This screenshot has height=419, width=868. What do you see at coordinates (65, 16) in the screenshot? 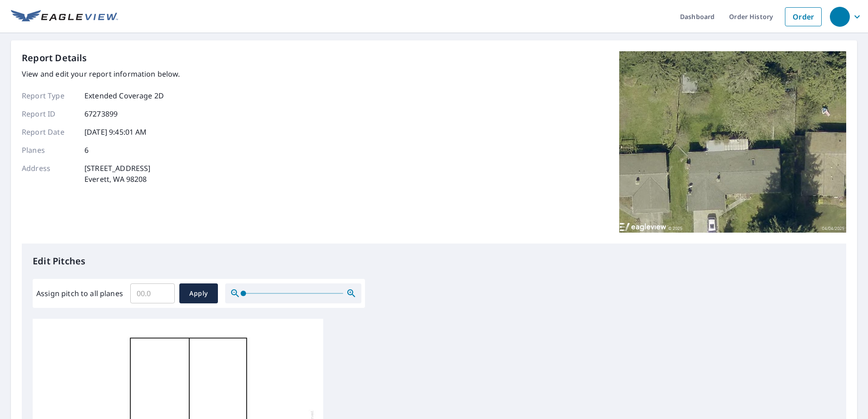
I see `img: EV Logo` at bounding box center [65, 16].